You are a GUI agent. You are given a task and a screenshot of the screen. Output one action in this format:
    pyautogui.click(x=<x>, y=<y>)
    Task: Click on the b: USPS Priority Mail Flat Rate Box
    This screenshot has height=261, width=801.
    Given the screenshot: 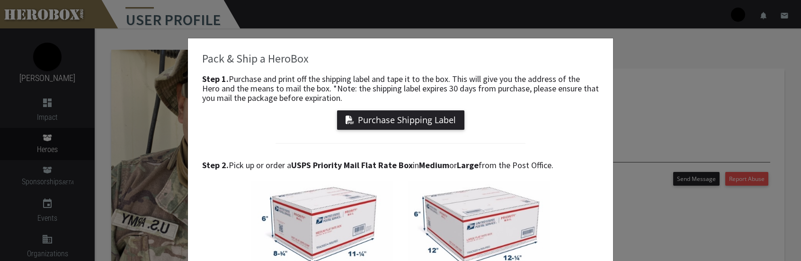 What is the action you would take?
    pyautogui.click(x=352, y=165)
    